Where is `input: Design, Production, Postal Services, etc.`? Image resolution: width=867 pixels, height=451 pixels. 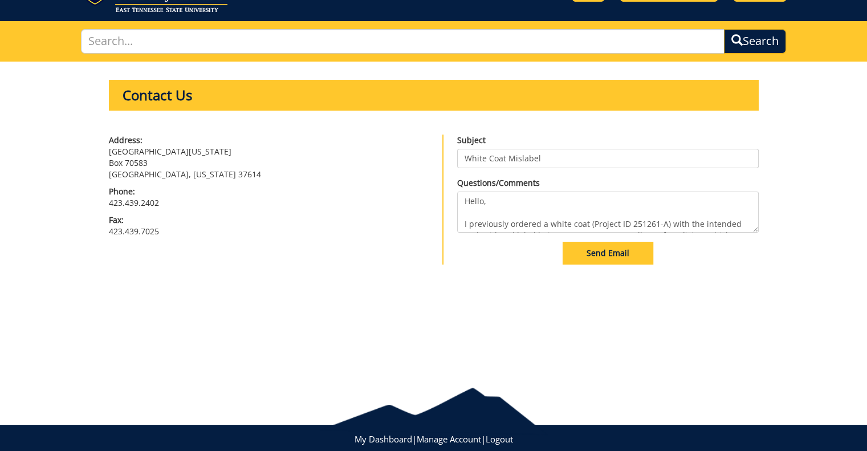 input: Design, Production, Postal Services, etc. is located at coordinates (607, 158).